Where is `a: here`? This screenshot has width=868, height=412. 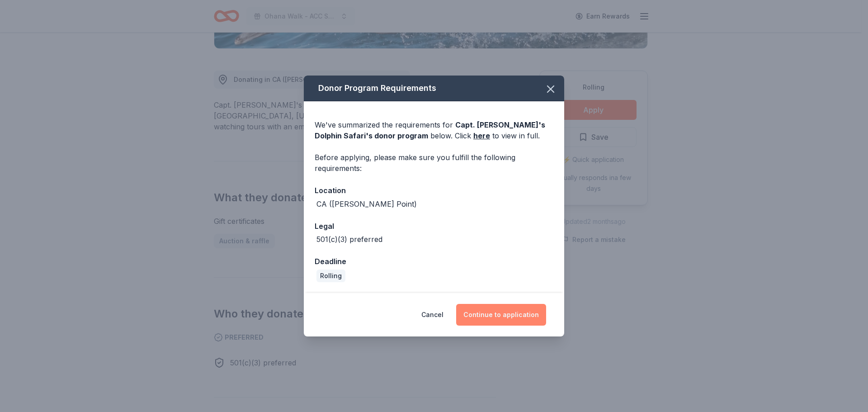 a: here is located at coordinates (481, 136).